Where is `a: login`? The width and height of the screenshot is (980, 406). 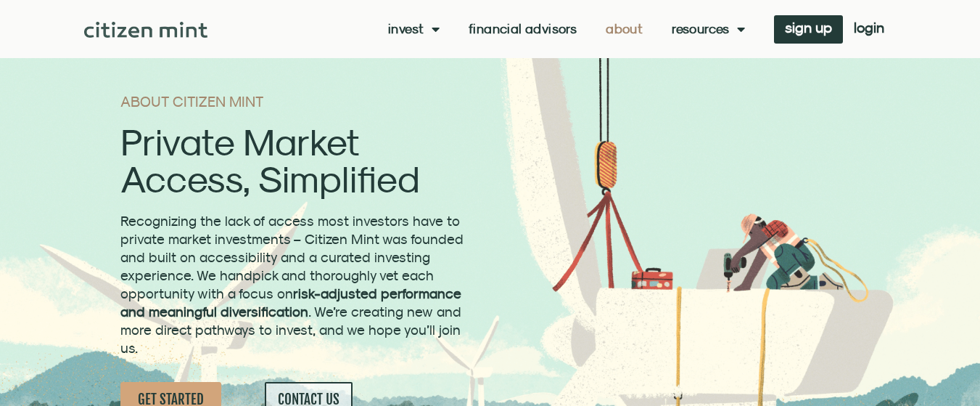 a: login is located at coordinates (870, 29).